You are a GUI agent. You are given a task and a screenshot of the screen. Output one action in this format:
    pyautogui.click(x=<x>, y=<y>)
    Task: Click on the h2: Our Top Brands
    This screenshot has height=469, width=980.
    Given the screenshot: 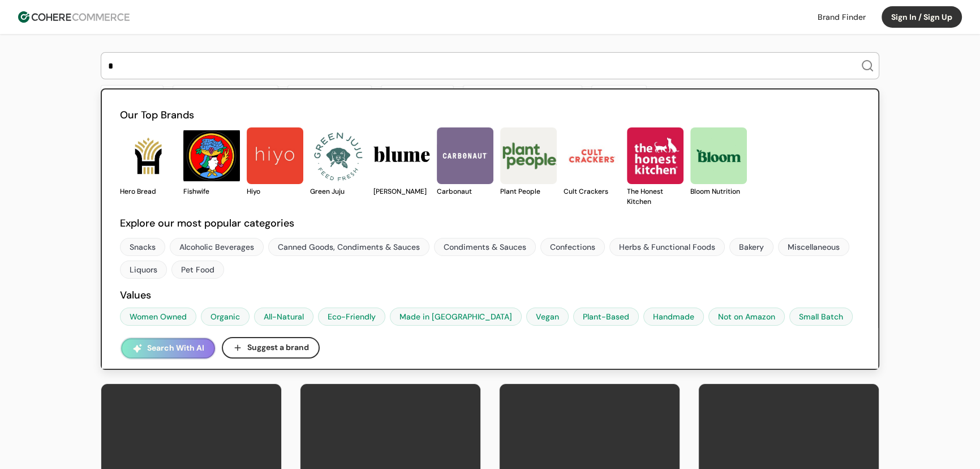 What is the action you would take?
    pyautogui.click(x=490, y=115)
    